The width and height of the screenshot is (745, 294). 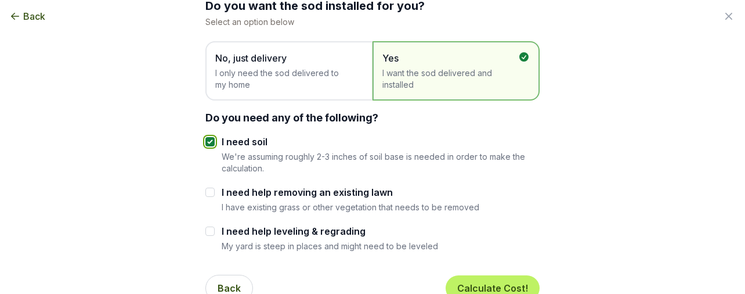 What do you see at coordinates (350, 207) in the screenshot?
I see `p: I have existing grass or other vegetation that needs to be removed` at bounding box center [350, 207].